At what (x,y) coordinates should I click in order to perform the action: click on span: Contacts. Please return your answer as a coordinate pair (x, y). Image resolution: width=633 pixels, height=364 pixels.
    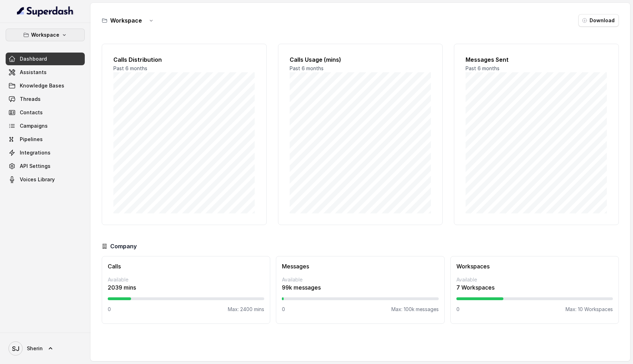
    Looking at the image, I should click on (31, 112).